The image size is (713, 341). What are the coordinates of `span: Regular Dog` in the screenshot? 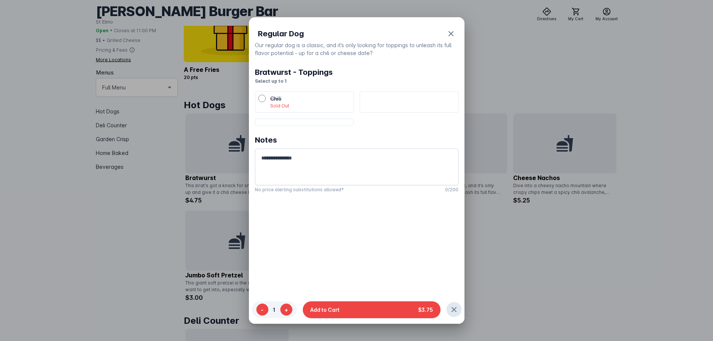 It's located at (281, 34).